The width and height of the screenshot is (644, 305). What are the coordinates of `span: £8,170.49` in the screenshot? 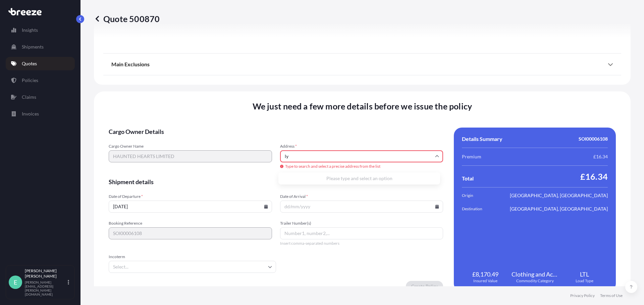 It's located at (485, 274).